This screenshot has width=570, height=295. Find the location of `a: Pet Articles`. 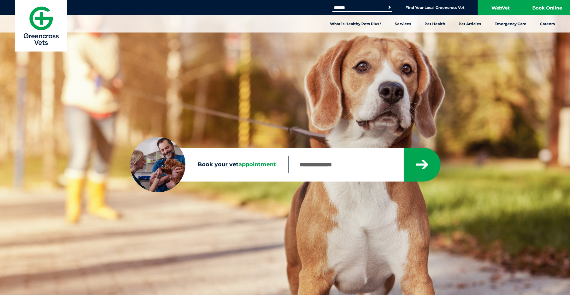

a: Pet Articles is located at coordinates (469, 24).